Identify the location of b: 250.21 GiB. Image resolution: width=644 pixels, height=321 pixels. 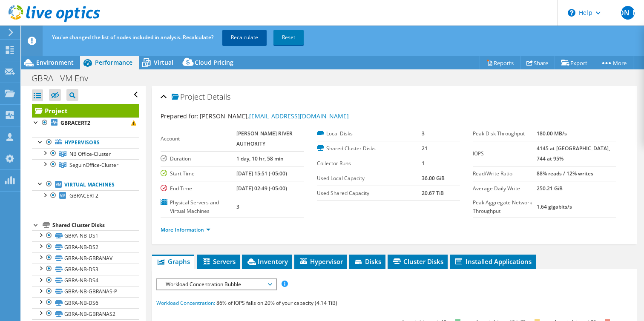
(550, 188).